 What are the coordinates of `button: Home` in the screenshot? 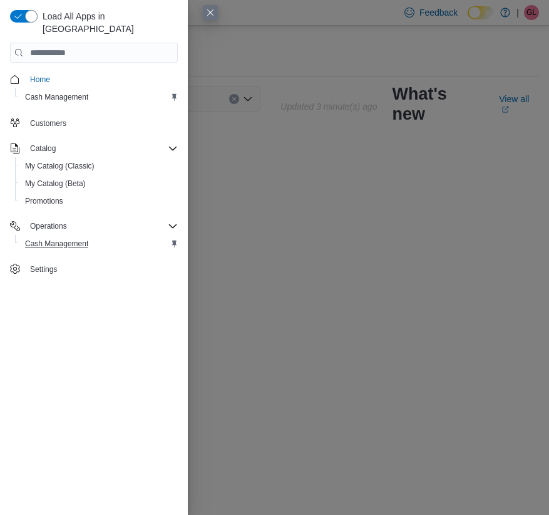 It's located at (94, 79).